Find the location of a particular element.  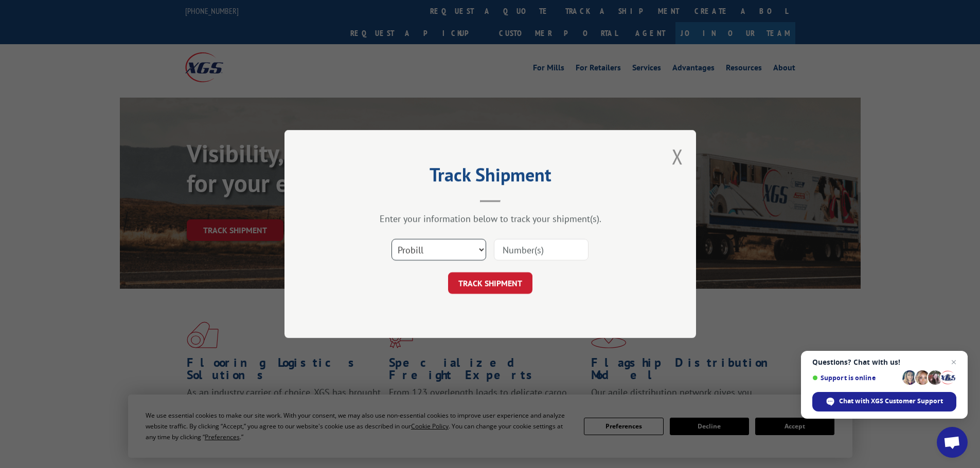

div: Enter your information below to track your shipment(s). is located at coordinates (490, 219).